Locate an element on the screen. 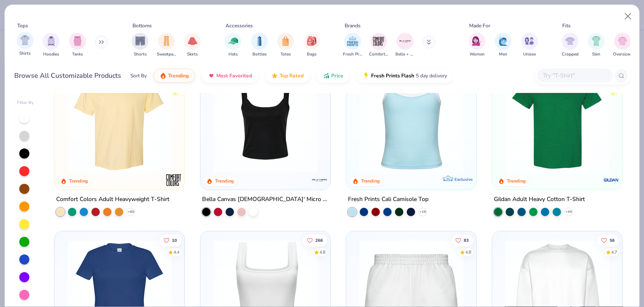 Image resolution: width=644 pixels, height=307 pixels. img: 029b8af0-80e6-406f-9fdc-fdf898547912 is located at coordinates (119, 120).